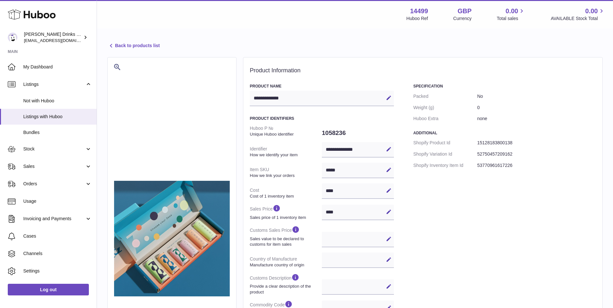 This screenshot has height=308, width=613. Describe the element at coordinates (286, 131) in the screenshot. I see `dt: Huboo P №` at that location.